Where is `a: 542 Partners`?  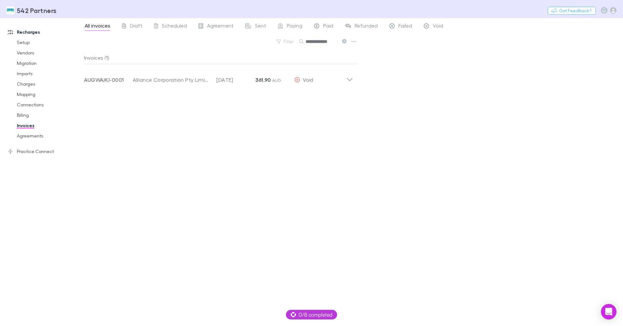 a: 542 Partners is located at coordinates (31, 10).